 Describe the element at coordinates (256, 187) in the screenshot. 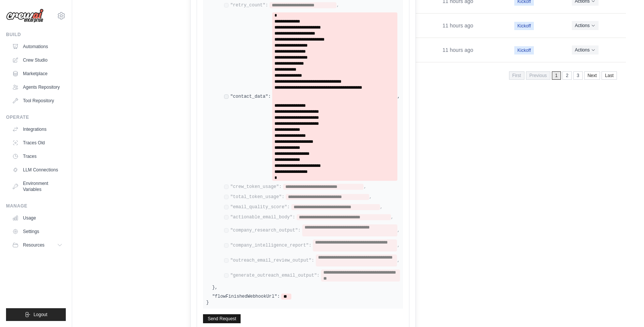

I see `label: "crew_token_usage":` at that location.